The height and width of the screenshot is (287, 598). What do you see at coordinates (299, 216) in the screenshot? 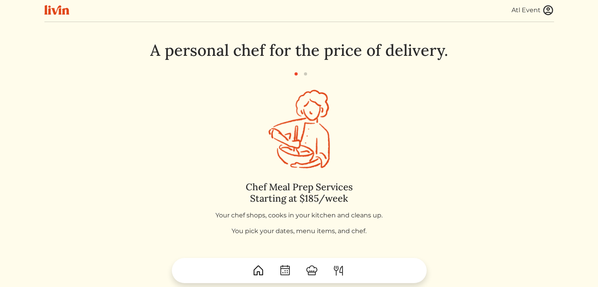
I see `p: Your chef shops, cooks in your kitchen and cleans up.` at bounding box center [299, 216].